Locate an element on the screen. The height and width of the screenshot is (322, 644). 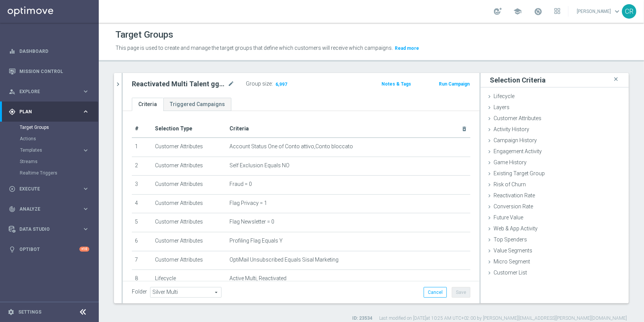
button: play_circle_outline Execute keyboard_arrow_right is located at coordinates (49, 189).